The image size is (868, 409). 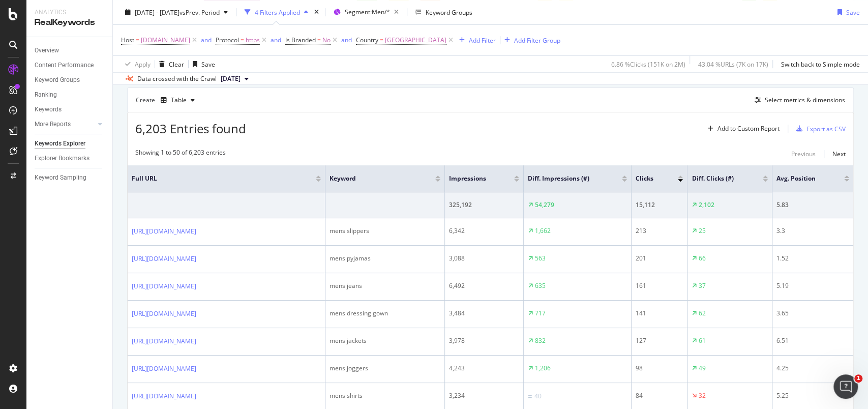 I want to click on div: Add to Custom Report, so click(x=749, y=129).